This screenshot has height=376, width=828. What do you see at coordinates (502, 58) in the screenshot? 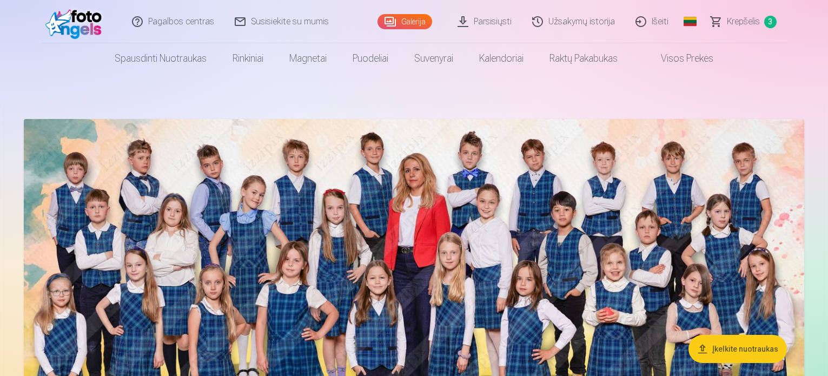
I see `a: Kalendoriai` at bounding box center [502, 58].